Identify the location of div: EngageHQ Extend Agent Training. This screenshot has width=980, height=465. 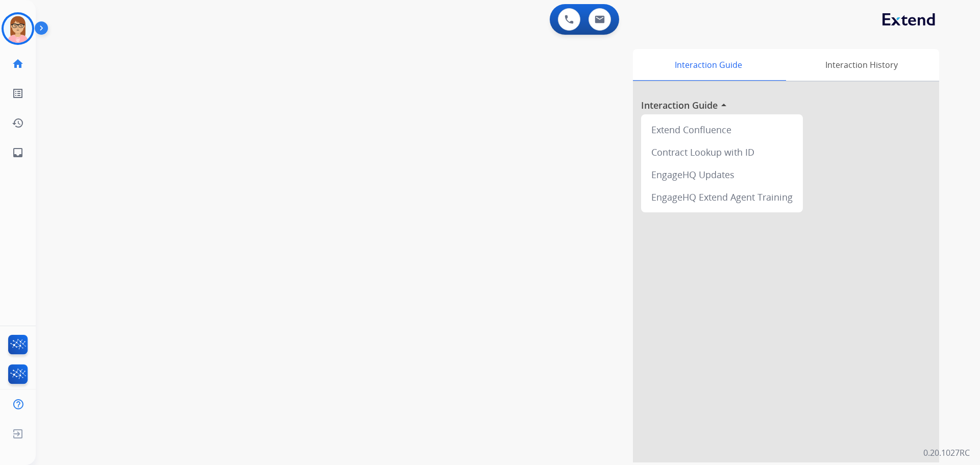
(721, 197).